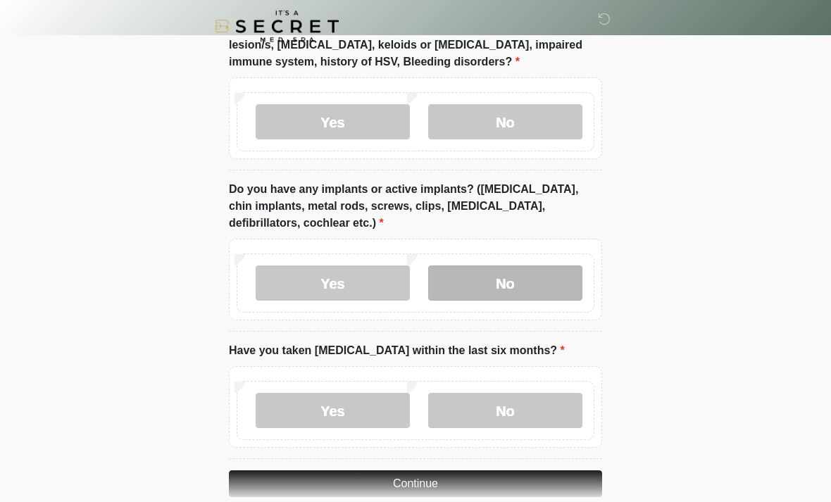  I want to click on button: Continue, so click(416, 485).